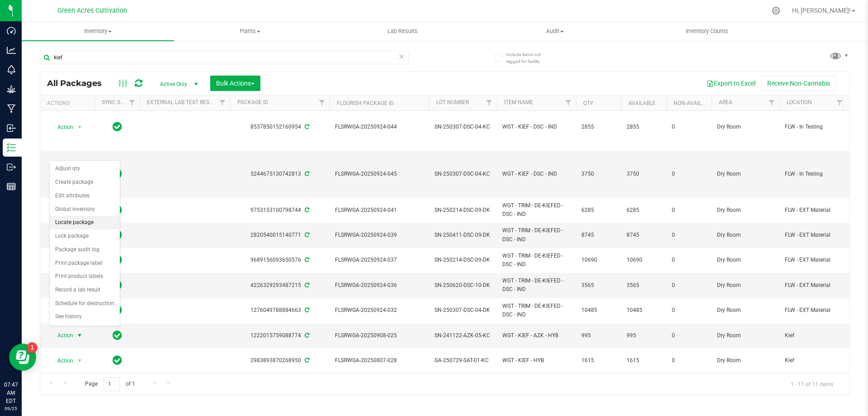 The image size is (868, 416). What do you see at coordinates (555, 31) in the screenshot?
I see `span: Audit` at bounding box center [555, 31].